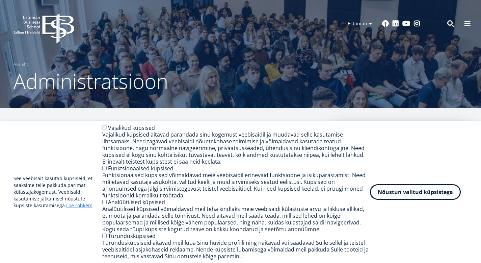  I want to click on a: Avaleht, so click(21, 64).